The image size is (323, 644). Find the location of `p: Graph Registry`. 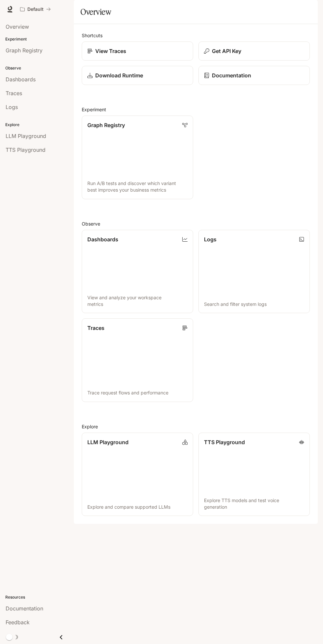

p: Graph Registry is located at coordinates (106, 125).